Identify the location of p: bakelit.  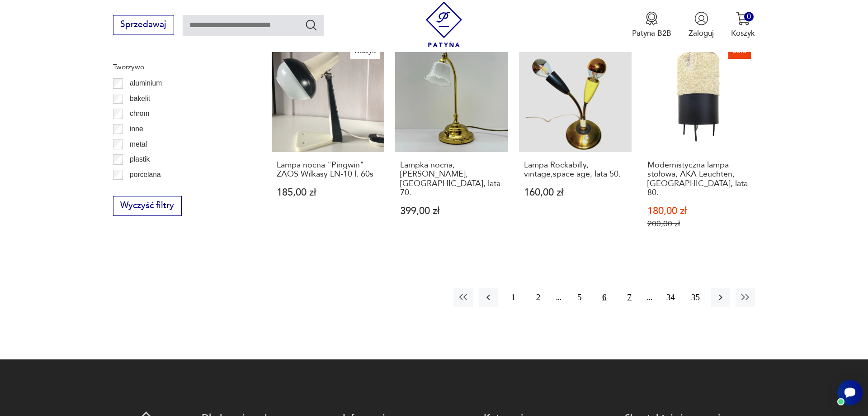
(140, 99).